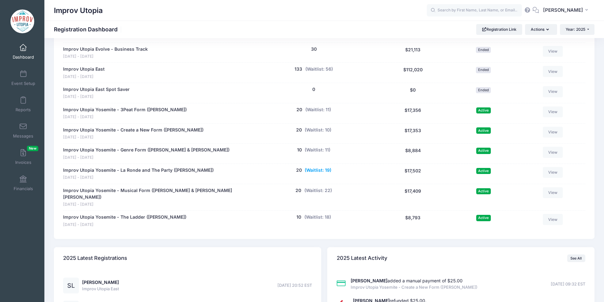  I want to click on div: $21,113, so click(413, 53).